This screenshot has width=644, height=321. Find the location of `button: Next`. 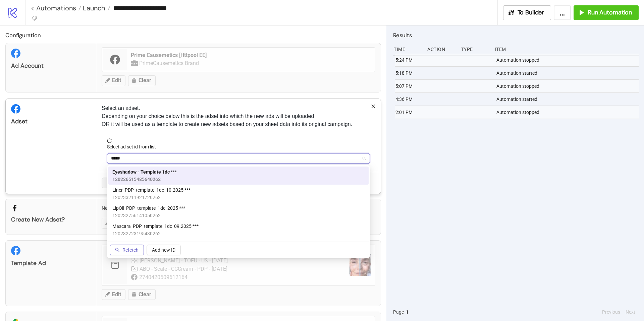

button: Next is located at coordinates (630, 312).